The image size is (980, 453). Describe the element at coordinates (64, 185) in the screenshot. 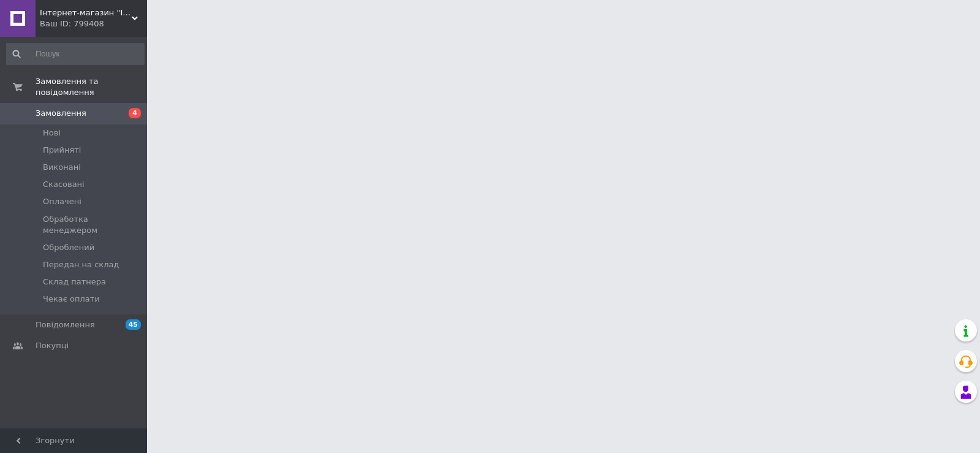

I see `span: Скасовані` at that location.